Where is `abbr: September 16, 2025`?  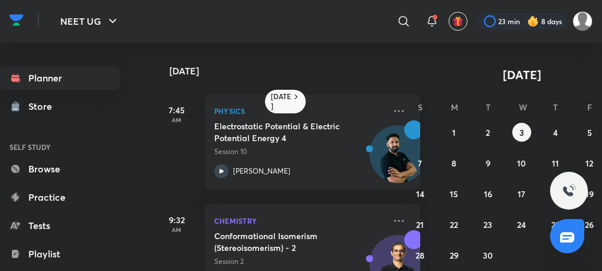
abbr: September 16, 2025 is located at coordinates (488, 194).